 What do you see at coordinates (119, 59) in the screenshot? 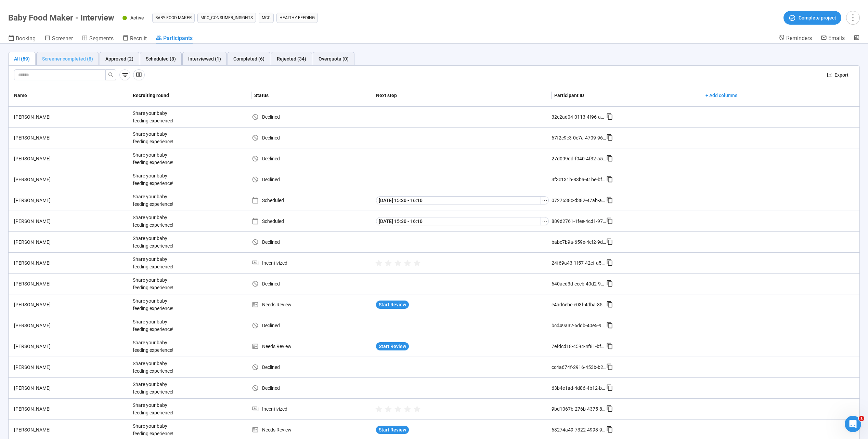
I see `div: Approved (2)` at bounding box center [119, 59].